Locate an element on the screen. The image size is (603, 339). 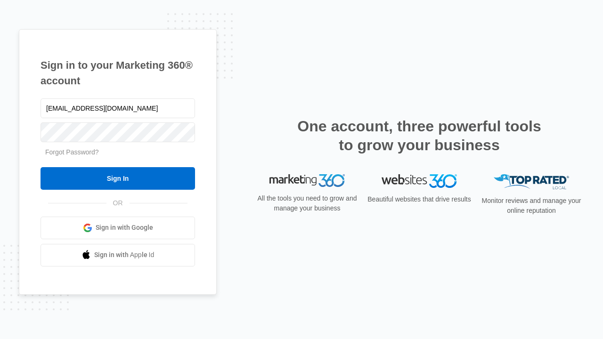
a: Sign in with Apple Id is located at coordinates (118, 255).